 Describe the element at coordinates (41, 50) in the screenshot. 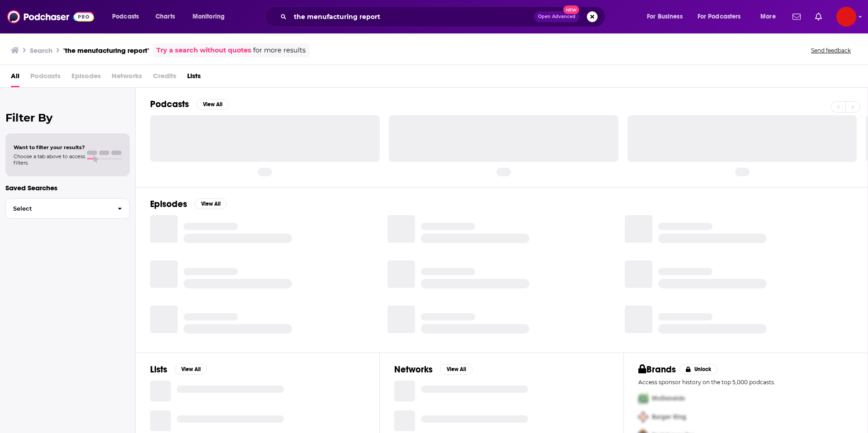

I see `h3: Search` at that location.